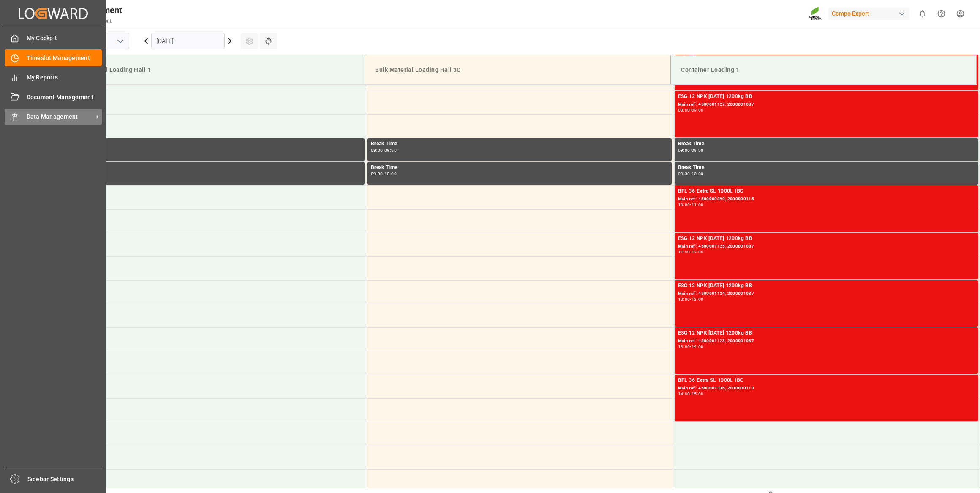  What do you see at coordinates (827, 246) in the screenshot?
I see `div: Main ref : 4500001125, 2000001087` at bounding box center [827, 246].